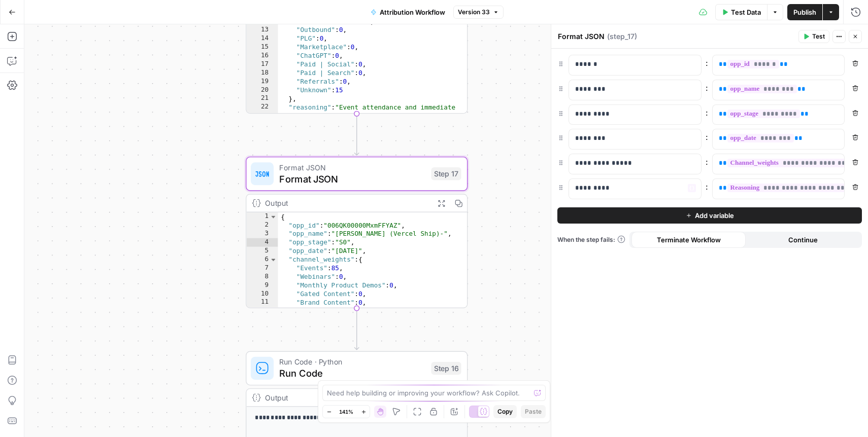 The height and width of the screenshot is (437, 868). What do you see at coordinates (352, 374) in the screenshot?
I see `span: Run Code` at bounding box center [352, 374].